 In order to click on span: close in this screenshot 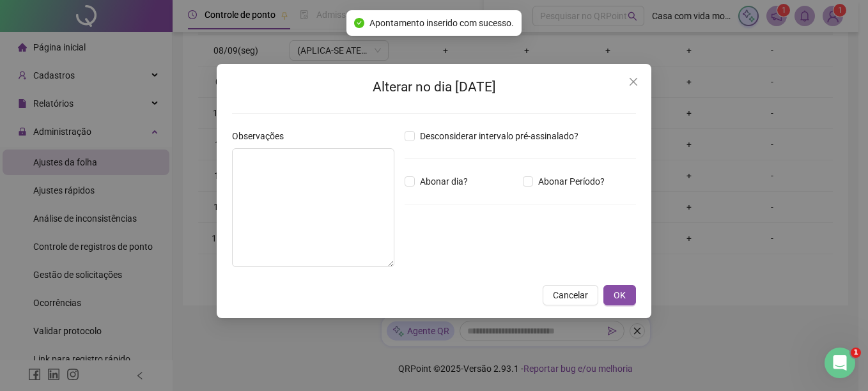, I will do `click(634, 82)`.